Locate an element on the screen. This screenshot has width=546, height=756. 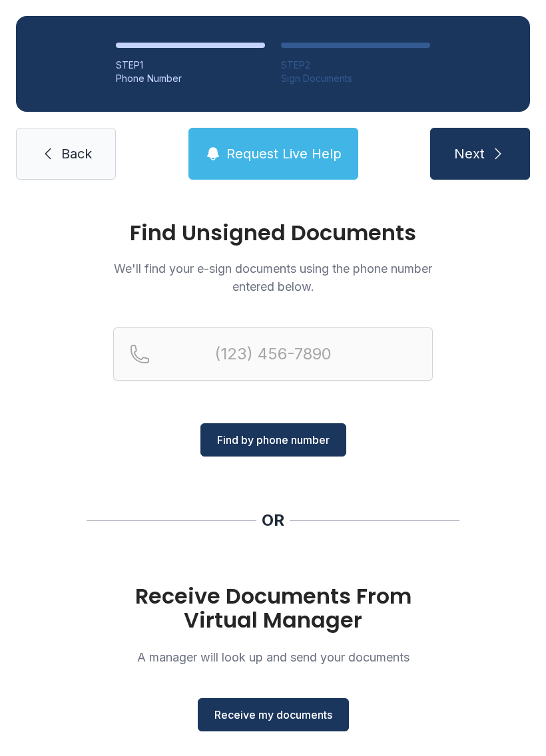
span: Find by phone number is located at coordinates (273, 440).